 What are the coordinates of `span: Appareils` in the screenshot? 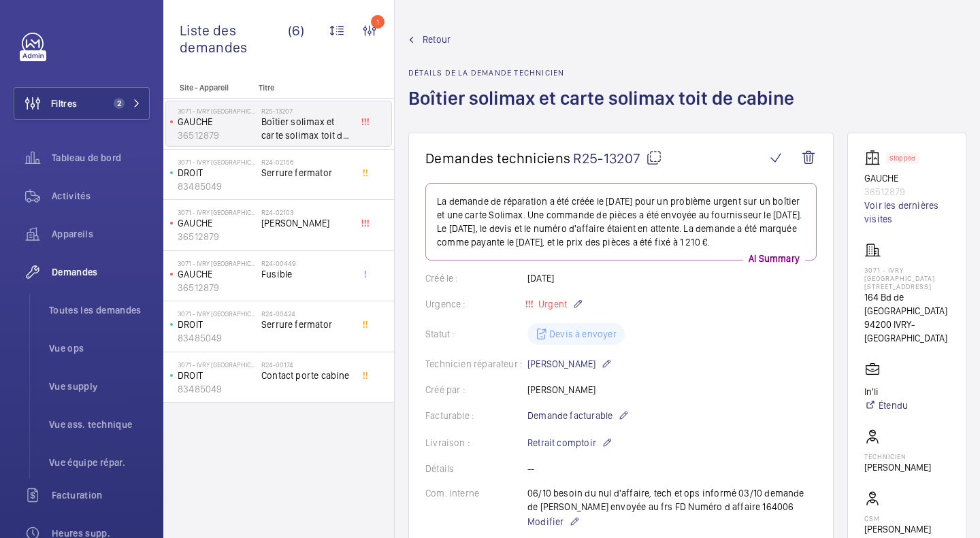 It's located at (101, 234).